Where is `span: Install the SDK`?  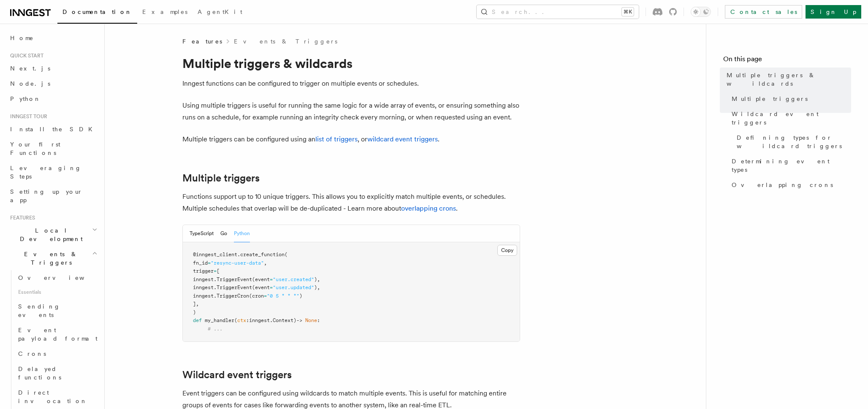 span: Install the SDK is located at coordinates (53, 129).